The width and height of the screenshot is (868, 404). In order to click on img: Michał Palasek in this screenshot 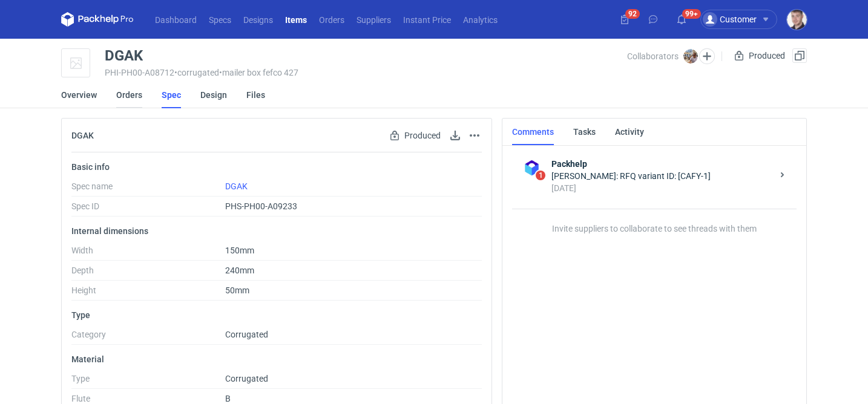, I will do `click(690, 56)`.